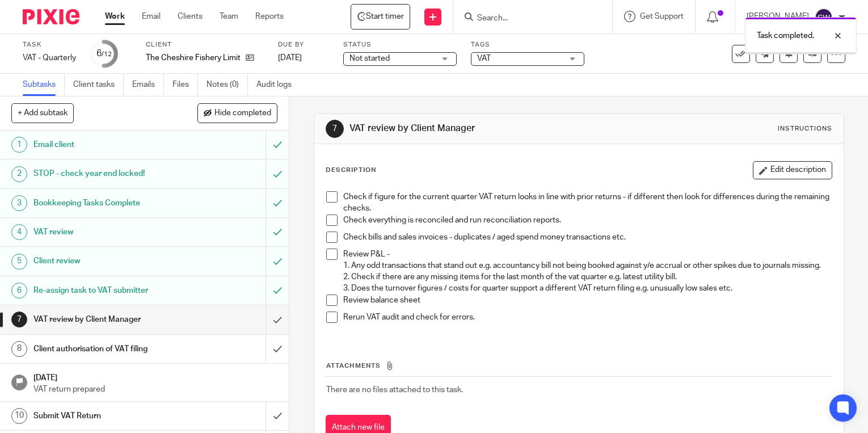 Image resolution: width=868 pixels, height=433 pixels. I want to click on a: Work, so click(114, 17).